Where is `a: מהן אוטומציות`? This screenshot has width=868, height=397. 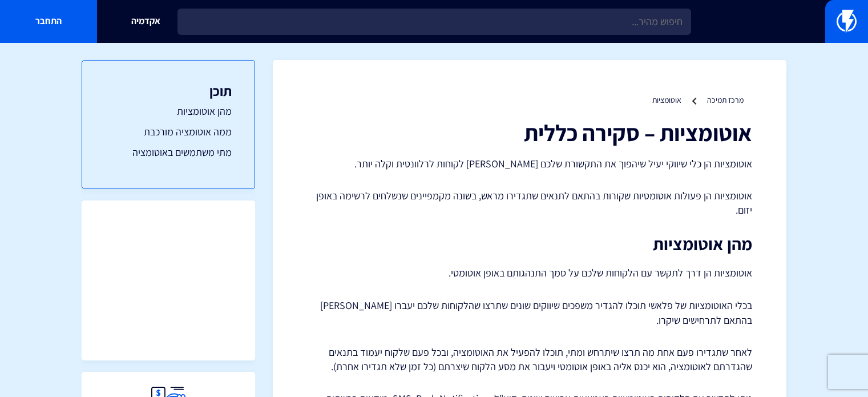
a: מהן אוטומציות is located at coordinates (168, 111).